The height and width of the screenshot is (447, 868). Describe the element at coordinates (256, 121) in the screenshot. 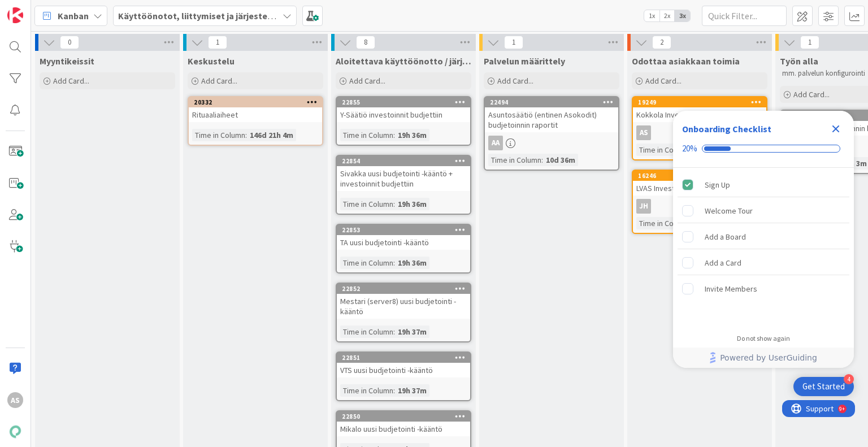

I see `a: 20332RituaaliaiheetTime in Column:146d 21h 4m` at that location.